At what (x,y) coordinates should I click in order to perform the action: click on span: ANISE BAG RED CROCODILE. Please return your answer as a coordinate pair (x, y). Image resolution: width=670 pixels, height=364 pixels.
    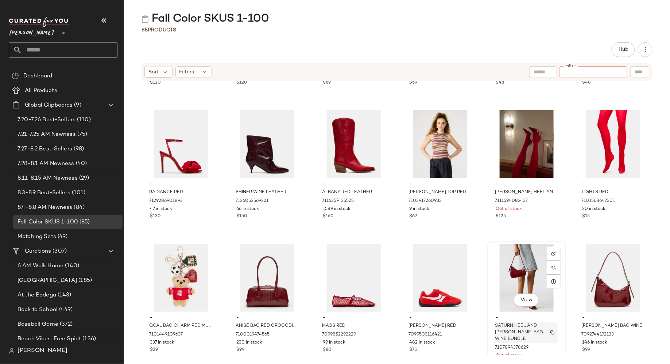
    Looking at the image, I should click on (267, 326).